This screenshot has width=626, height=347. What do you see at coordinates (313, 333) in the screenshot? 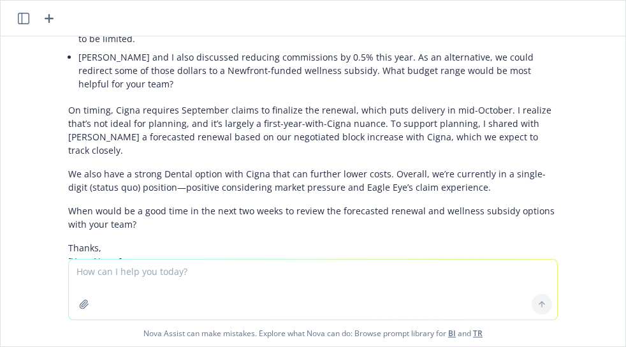
I see `span: Nova Assist can make mistakes. Explore what Nova can do: Browse prompt library for and` at bounding box center [313, 333].